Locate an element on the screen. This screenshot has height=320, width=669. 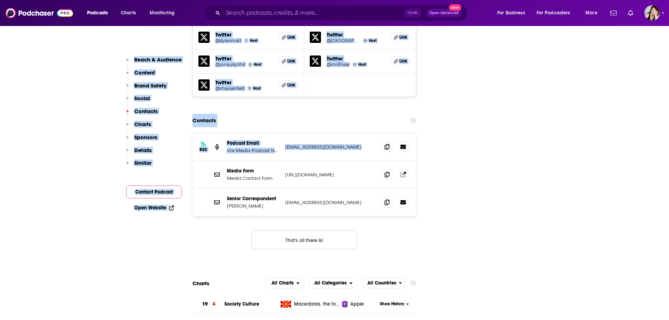
a: Charts is located at coordinates (128, 13).